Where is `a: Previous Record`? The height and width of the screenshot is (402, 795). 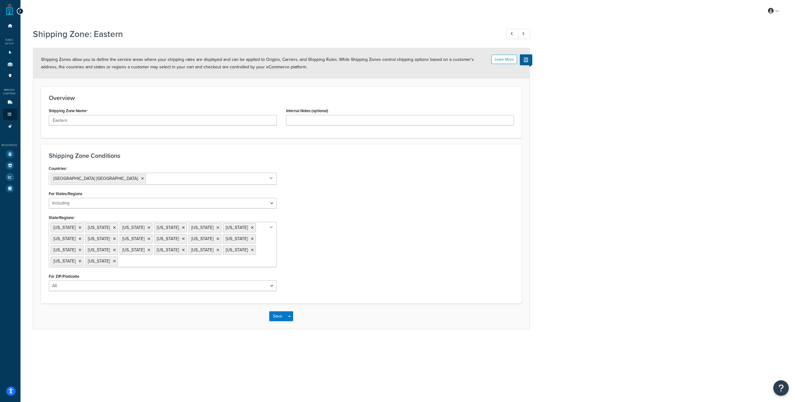
a: Previous Record is located at coordinates (512, 34).